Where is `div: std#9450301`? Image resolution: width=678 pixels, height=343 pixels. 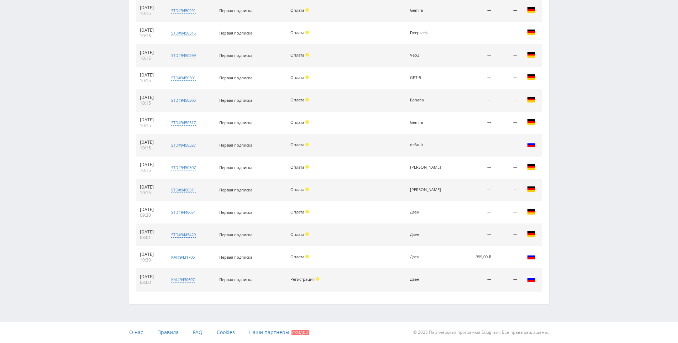 div: std#9450301 is located at coordinates (183, 78).